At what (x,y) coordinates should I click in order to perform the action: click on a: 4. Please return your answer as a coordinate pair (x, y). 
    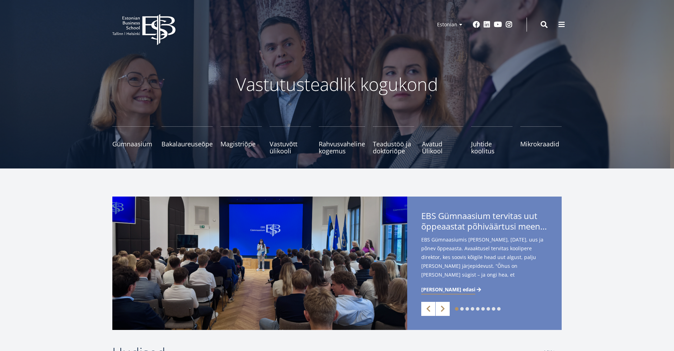
    Looking at the image, I should click on (472, 309).